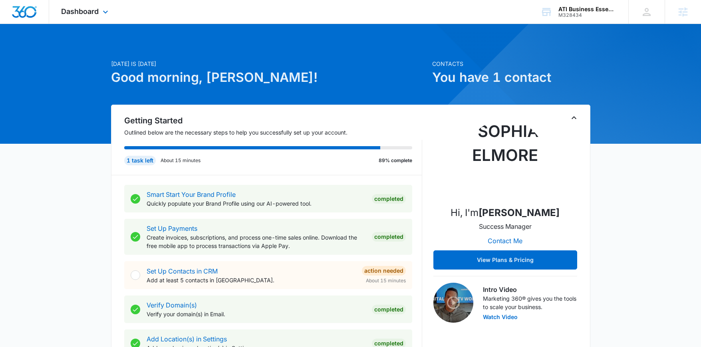 The image size is (701, 347). I want to click on a: Verify Domain(s), so click(172, 305).